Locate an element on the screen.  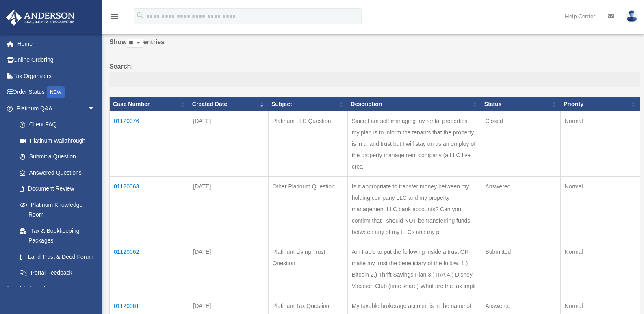
td: 01120062 is located at coordinates (149, 269).